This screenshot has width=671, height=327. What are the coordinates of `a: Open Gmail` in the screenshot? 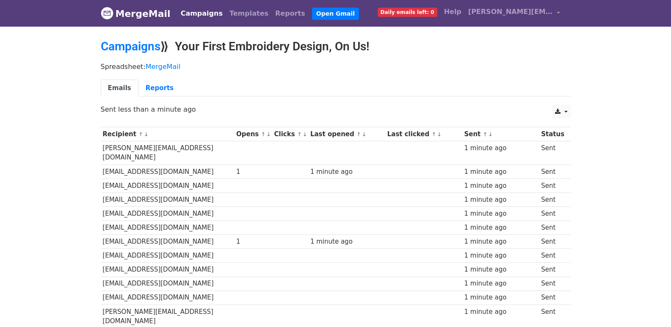 It's located at (335, 14).